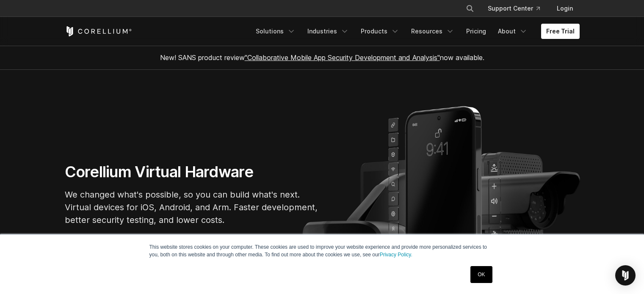  I want to click on a: Free Trial, so click(560, 31).